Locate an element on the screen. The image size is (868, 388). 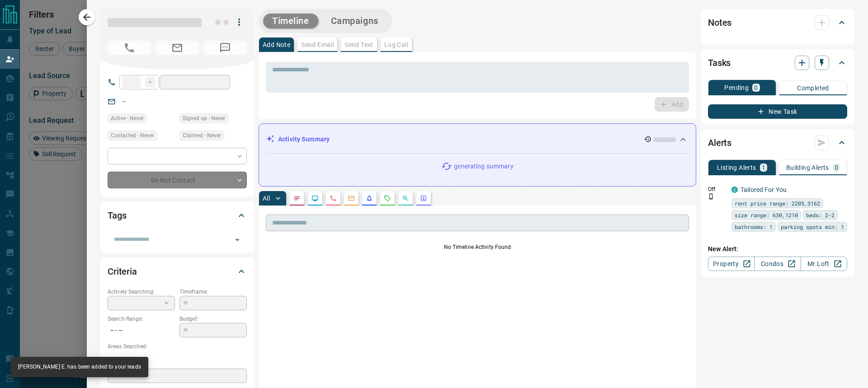
span: No Email is located at coordinates (177, 48).